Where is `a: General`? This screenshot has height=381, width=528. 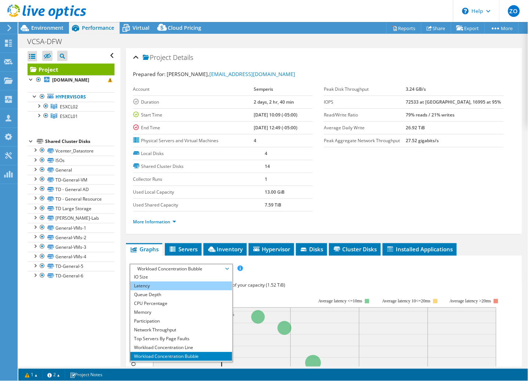
a: General is located at coordinates (71, 170).